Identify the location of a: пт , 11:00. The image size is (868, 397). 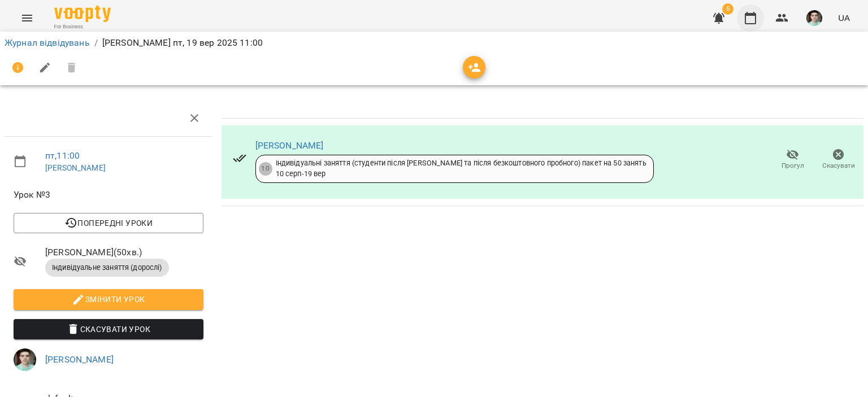
(62, 156).